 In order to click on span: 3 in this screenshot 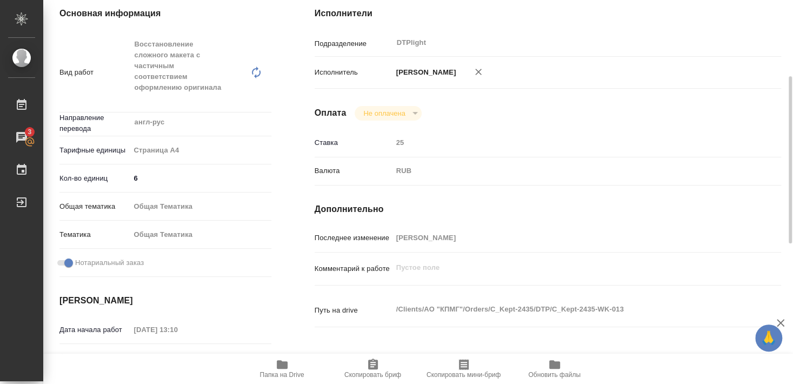, I will do `click(29, 132)`.